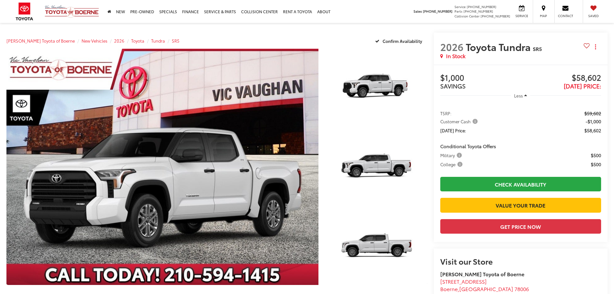 The image size is (614, 294). Describe the element at coordinates (468, 146) in the screenshot. I see `span: Conditional Toyota Offers` at that location.